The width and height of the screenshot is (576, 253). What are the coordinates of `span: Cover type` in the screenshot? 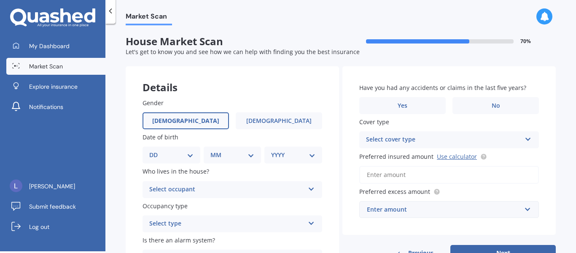 It's located at (374, 121).